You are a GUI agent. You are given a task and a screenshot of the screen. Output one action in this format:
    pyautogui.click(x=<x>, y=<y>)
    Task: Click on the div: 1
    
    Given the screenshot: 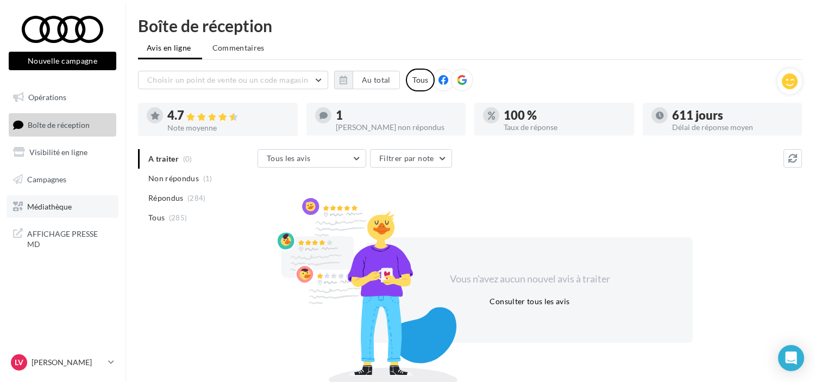 What is the action you would take?
    pyautogui.click(x=397, y=115)
    